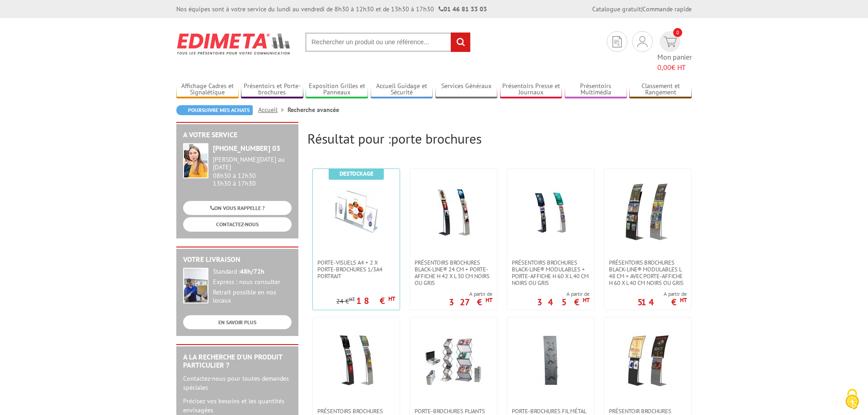  Describe the element at coordinates (376, 300) in the screenshot. I see `p: 18 €` at that location.